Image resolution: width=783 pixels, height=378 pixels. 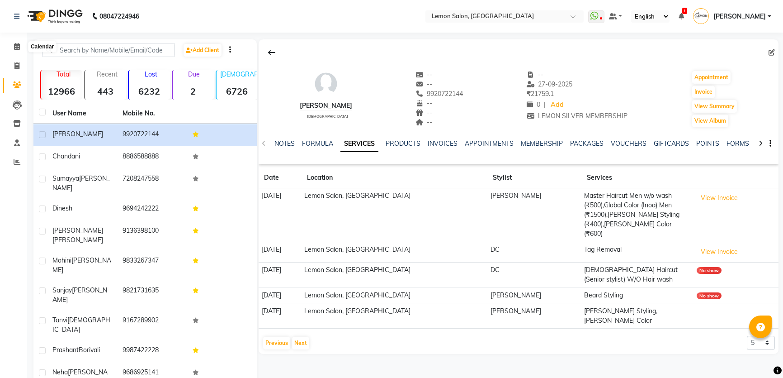 I want to click on button: View Album, so click(x=710, y=121).